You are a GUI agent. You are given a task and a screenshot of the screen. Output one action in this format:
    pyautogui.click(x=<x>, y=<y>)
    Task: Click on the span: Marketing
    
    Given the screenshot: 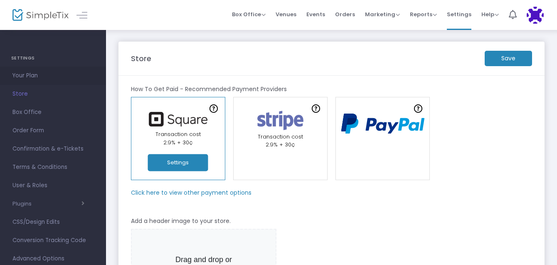 What is the action you would take?
    pyautogui.click(x=383, y=14)
    